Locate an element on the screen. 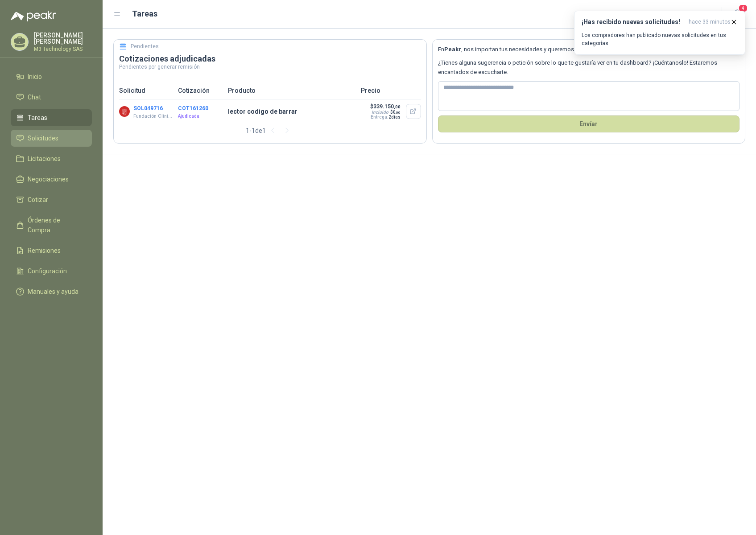 The image size is (756, 535). h1: Tareas is located at coordinates (144, 14).